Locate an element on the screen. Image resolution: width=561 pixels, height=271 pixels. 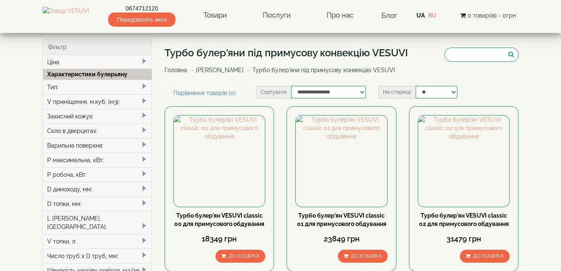
div: Характеристики булерьяну is located at coordinates (97, 74).